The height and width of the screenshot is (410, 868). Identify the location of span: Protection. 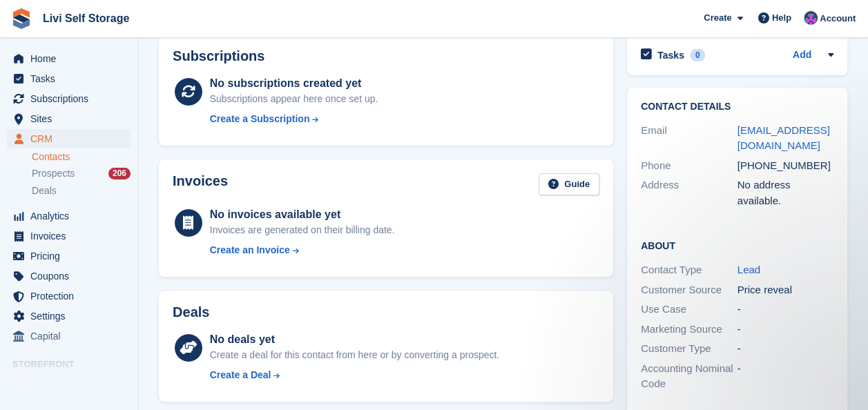
(72, 296).